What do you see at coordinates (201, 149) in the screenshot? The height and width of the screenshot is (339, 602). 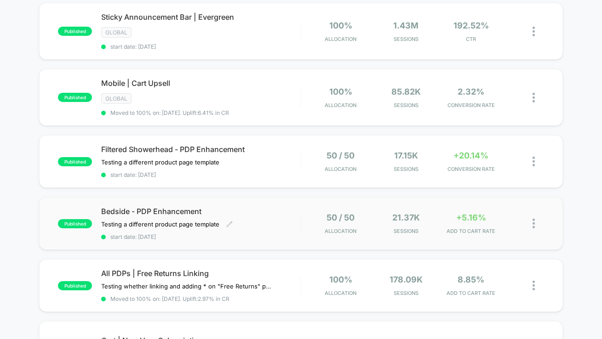 I see `span: Filtered Showerhead - PDP Enhancement` at bounding box center [201, 149].